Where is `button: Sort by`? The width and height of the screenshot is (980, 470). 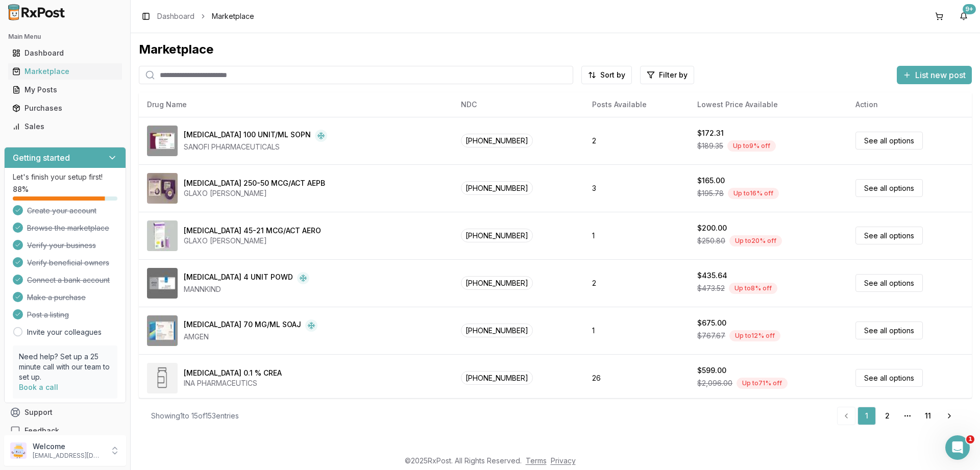
button: Sort by is located at coordinates (606, 75).